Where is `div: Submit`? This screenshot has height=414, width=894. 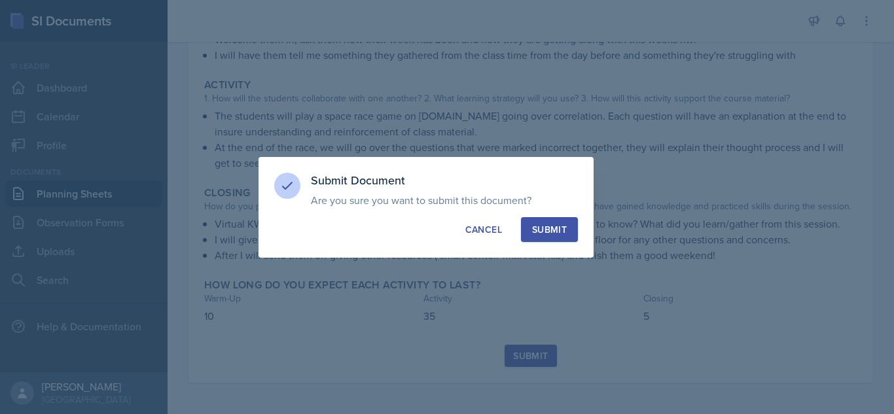 div: Submit is located at coordinates (549, 230).